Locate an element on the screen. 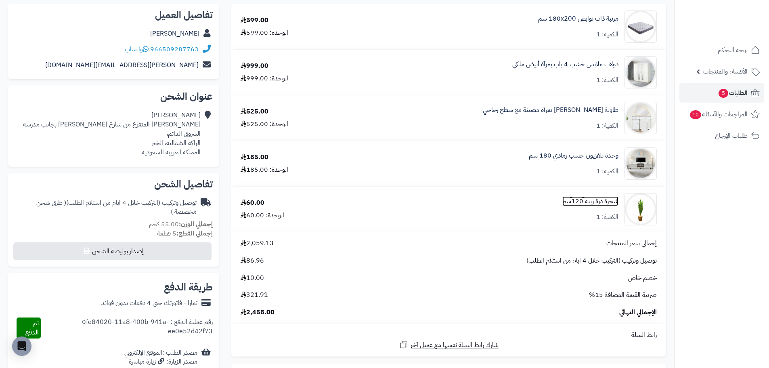 The height and width of the screenshot is (368, 769). img: 1753513108-1-90x90.jpg is located at coordinates (641, 118).